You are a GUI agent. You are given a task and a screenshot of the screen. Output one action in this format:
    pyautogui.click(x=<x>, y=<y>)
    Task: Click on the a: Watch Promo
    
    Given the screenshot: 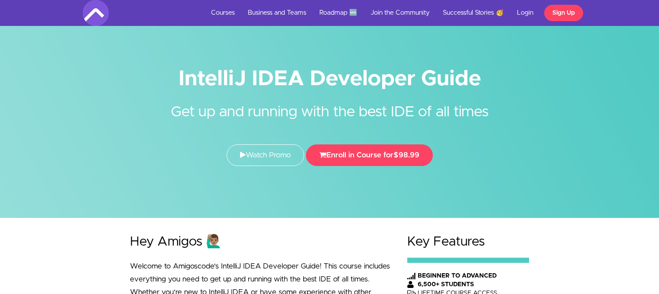 What is the action you would take?
    pyautogui.click(x=265, y=155)
    